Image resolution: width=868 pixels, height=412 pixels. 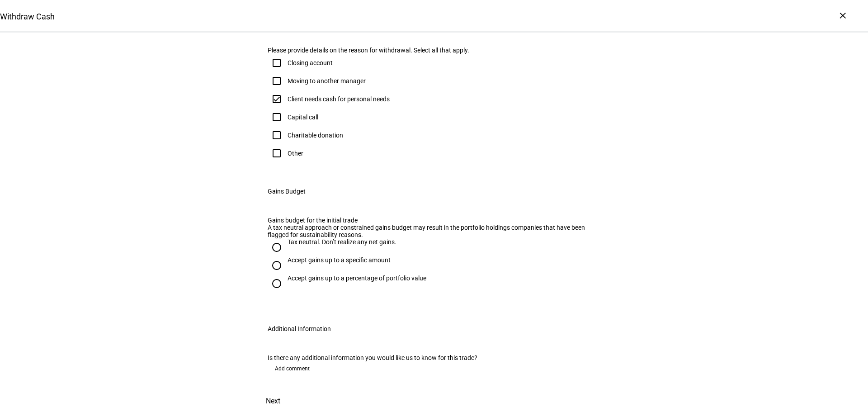 What do you see at coordinates (286, 191) in the screenshot?
I see `div: Gains Budget` at bounding box center [286, 191].